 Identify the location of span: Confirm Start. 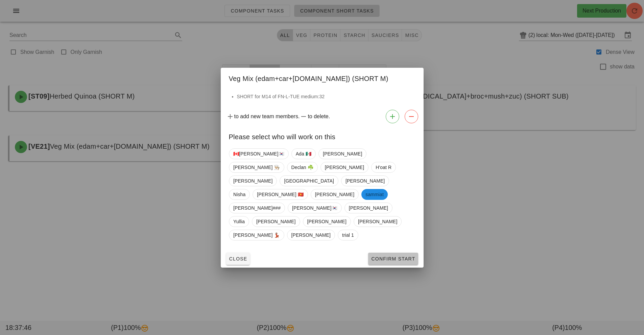
(392, 258).